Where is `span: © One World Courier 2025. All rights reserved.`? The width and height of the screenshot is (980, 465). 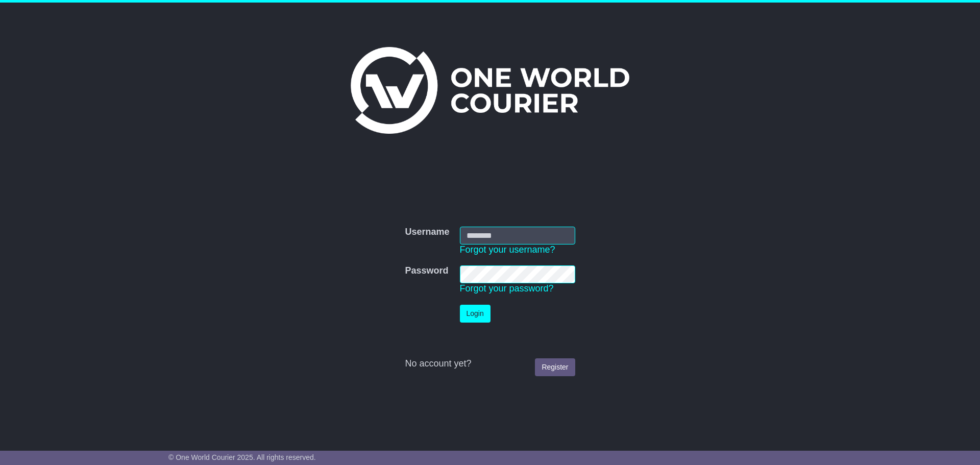 span: © One World Courier 2025. All rights reserved. is located at coordinates (242, 457).